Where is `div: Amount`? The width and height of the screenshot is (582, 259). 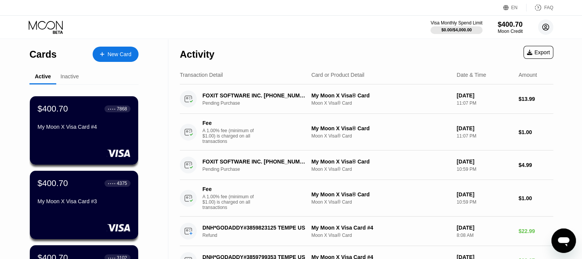 div: Amount is located at coordinates (528, 75).